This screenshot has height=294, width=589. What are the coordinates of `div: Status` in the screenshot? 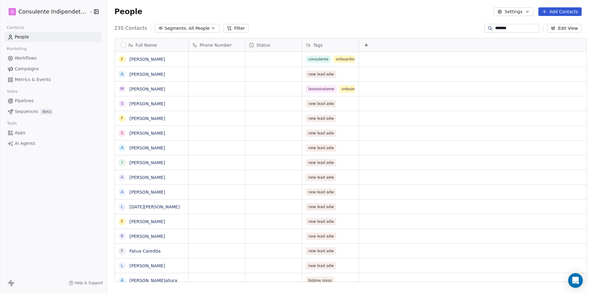 It's located at (273, 45).